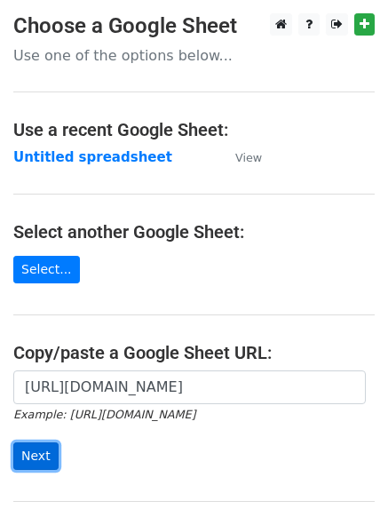 The height and width of the screenshot is (517, 388). What do you see at coordinates (92, 157) in the screenshot?
I see `a: Untitled spreadsheet` at bounding box center [92, 157].